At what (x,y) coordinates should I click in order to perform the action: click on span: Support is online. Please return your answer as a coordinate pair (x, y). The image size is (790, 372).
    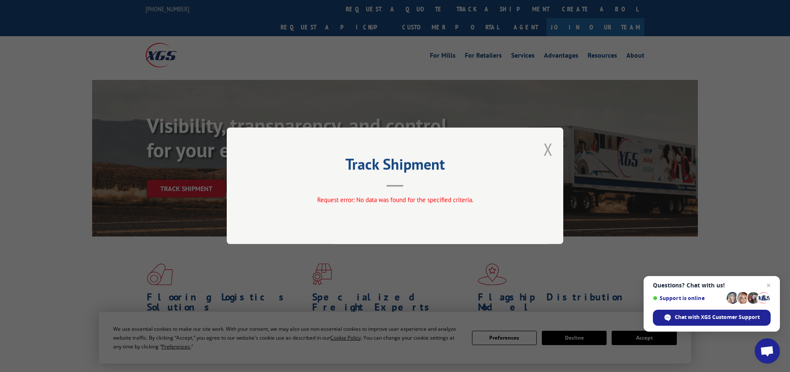
    Looking at the image, I should click on (688, 298).